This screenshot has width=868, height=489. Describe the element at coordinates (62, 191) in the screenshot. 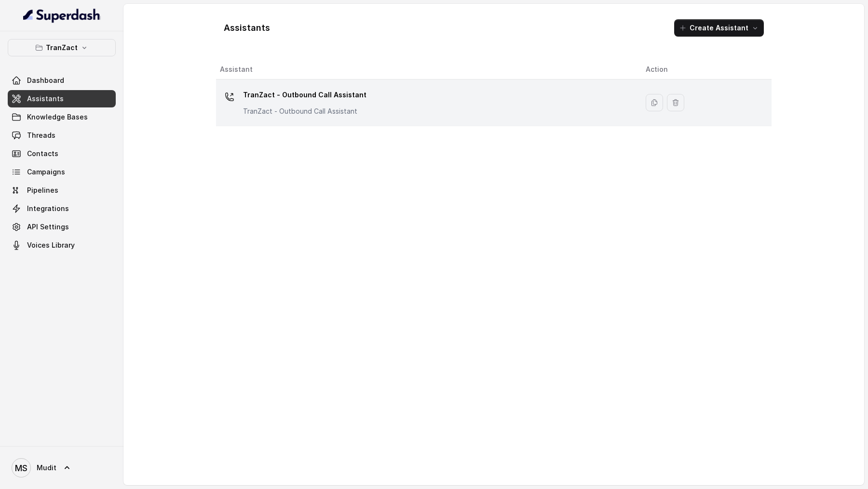

I see `a: Pipelines` at that location.